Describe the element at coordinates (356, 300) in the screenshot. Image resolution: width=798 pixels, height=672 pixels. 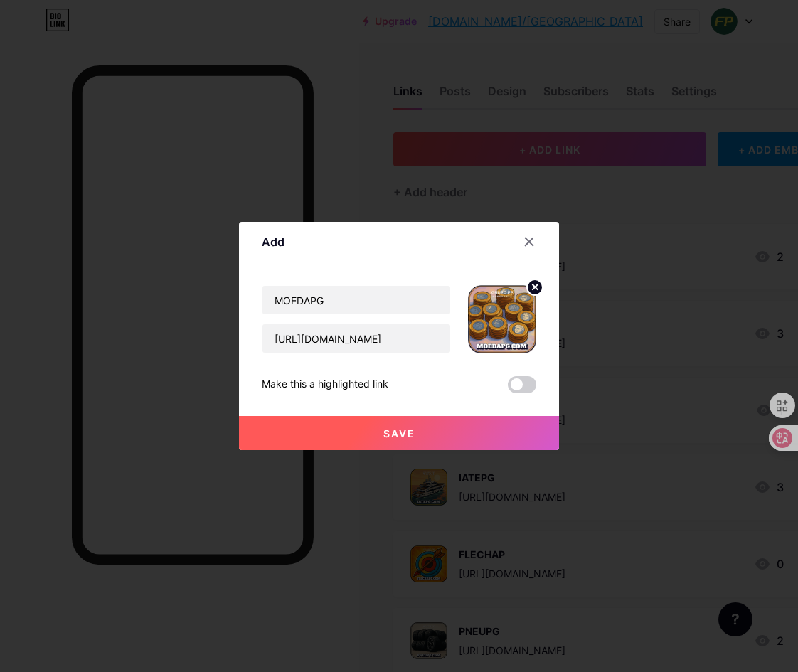
I see `input: Title` at that location.